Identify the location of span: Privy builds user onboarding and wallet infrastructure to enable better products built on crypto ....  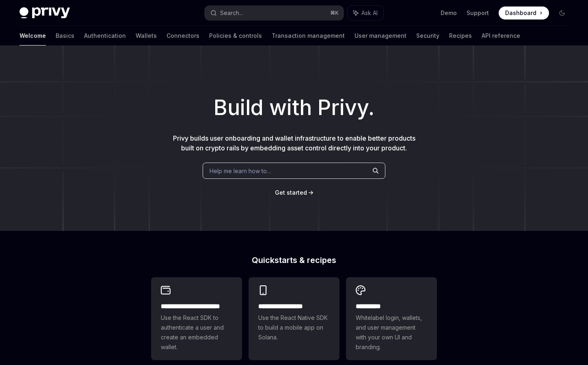
(294, 143).